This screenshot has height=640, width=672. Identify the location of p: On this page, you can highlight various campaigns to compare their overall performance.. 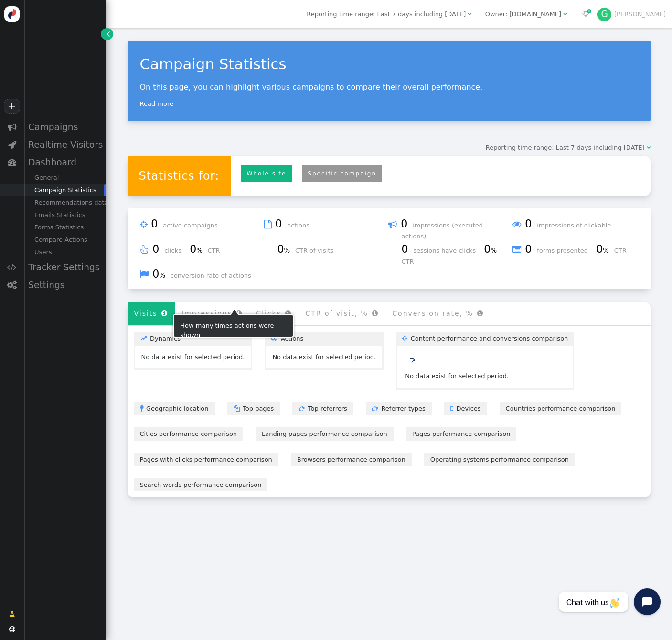
(388, 87).